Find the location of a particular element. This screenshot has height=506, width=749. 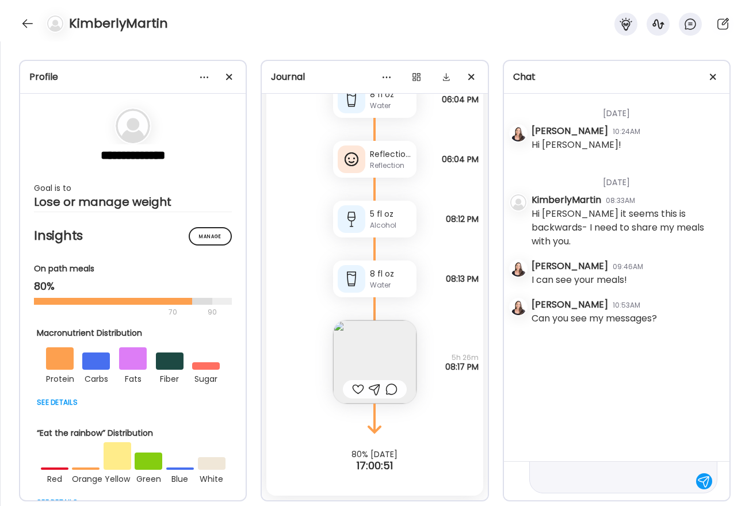

div: yellow is located at coordinates (117, 478).